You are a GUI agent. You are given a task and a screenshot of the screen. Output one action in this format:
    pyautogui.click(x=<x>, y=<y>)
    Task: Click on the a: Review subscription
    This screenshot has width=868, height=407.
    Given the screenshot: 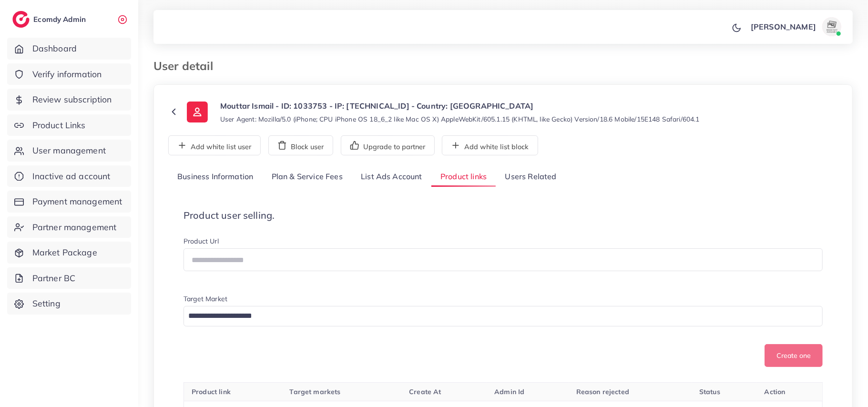 What is the action you would take?
    pyautogui.click(x=69, y=100)
    